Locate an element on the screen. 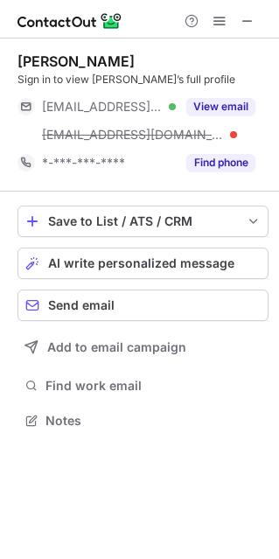 The width and height of the screenshot is (279, 559). button: Find work email is located at coordinates (143, 386).